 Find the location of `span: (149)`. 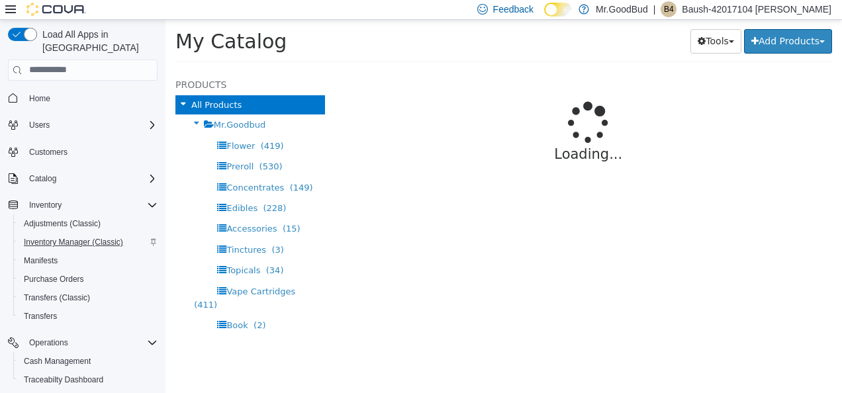

span: (149) is located at coordinates (136, 167).